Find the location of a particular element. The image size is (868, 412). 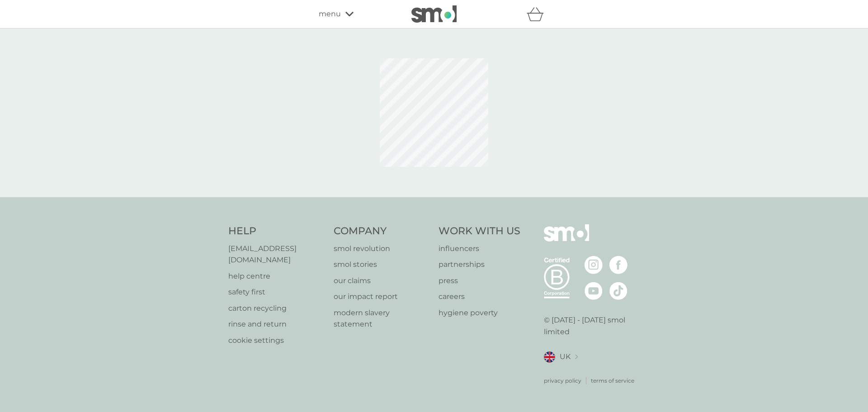

p: press is located at coordinates (479, 281).